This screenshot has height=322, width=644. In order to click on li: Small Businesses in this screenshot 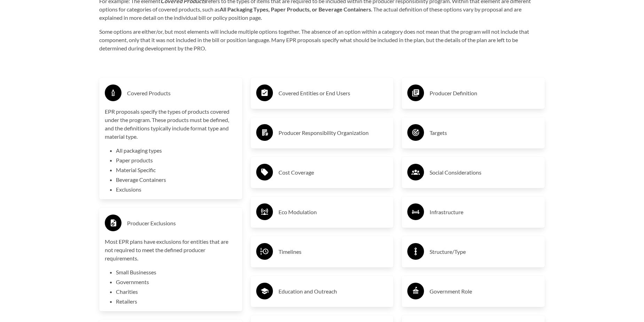, I will do `click(176, 272)`.